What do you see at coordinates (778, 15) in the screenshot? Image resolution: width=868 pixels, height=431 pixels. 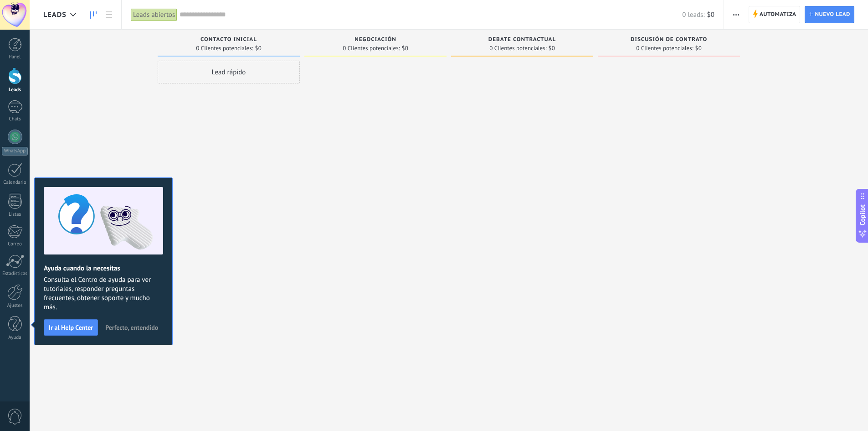 I see `span: Automatiza` at bounding box center [778, 15].